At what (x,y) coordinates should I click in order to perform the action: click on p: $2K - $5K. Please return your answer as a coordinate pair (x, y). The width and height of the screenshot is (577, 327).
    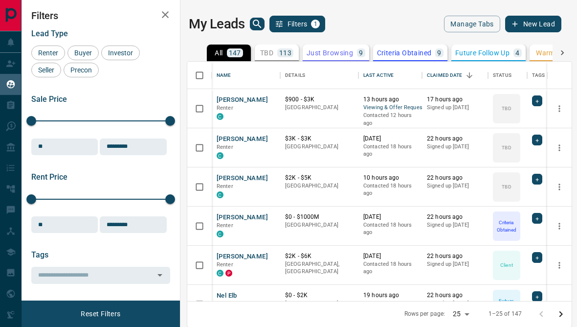
    Looking at the image, I should click on (320, 178).